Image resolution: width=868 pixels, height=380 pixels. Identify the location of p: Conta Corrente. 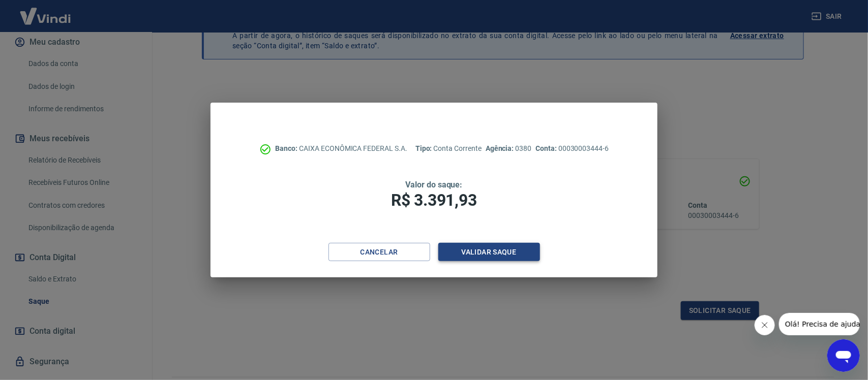
(449, 149).